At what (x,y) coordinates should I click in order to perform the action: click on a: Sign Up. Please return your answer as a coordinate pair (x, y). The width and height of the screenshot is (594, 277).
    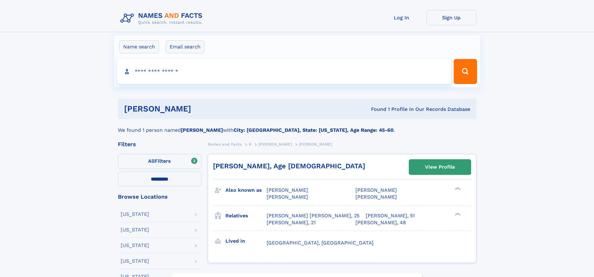
    Looking at the image, I should click on (451, 17).